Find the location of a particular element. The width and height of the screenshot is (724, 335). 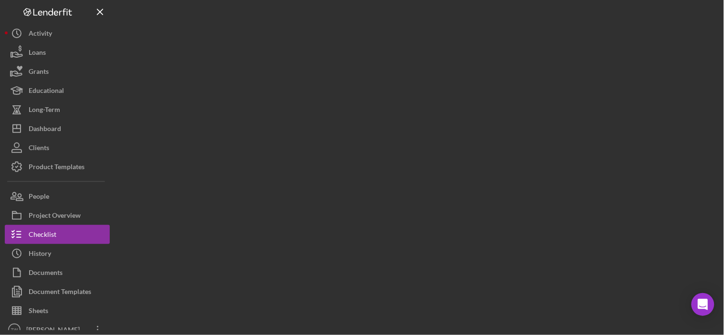

div: Open Intercom Messenger is located at coordinates (703, 305).